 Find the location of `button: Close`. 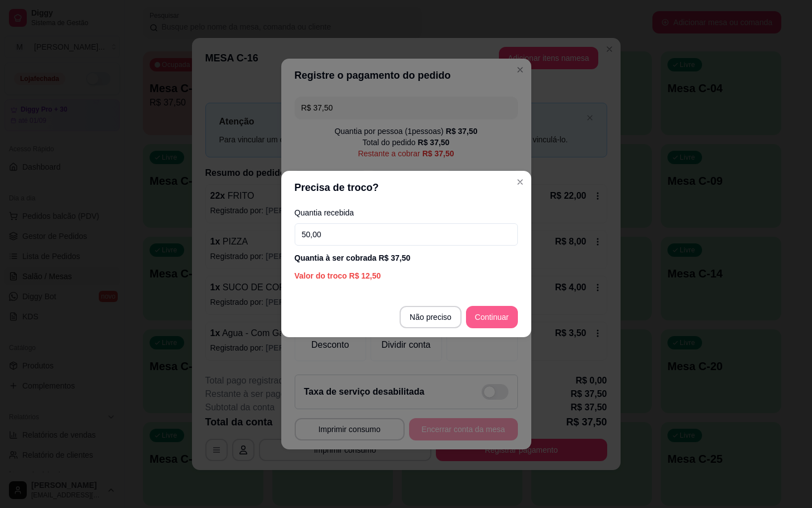

button: Close is located at coordinates (520, 182).